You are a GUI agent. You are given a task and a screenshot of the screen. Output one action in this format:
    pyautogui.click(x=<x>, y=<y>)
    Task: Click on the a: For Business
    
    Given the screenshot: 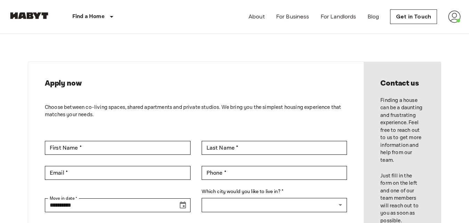 What is the action you would take?
    pyautogui.click(x=293, y=17)
    